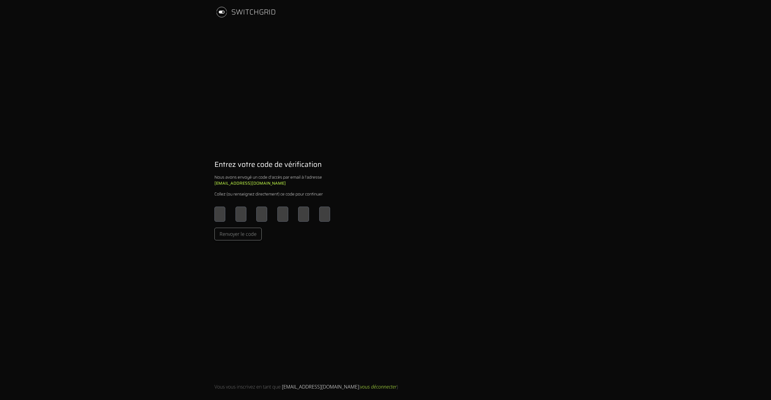 The image size is (771, 400). What do you see at coordinates (241, 214) in the screenshot?
I see `input: Please enter OTP character 2` at bounding box center [241, 214].